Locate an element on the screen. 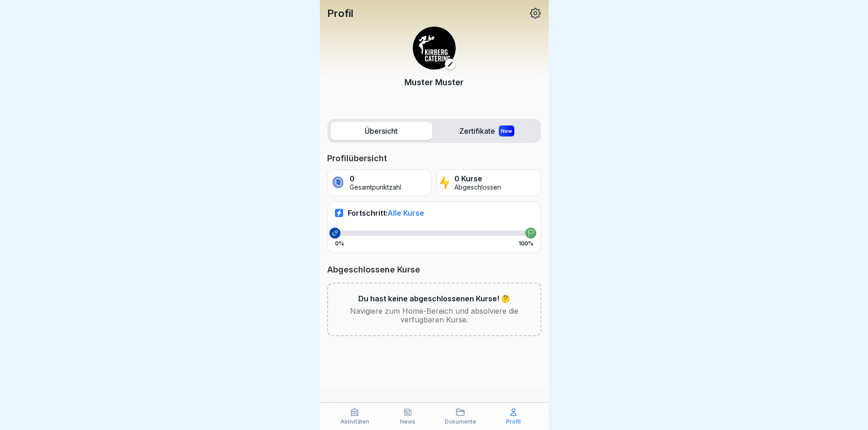 The image size is (868, 430). p: Dokumente is located at coordinates (461, 421).